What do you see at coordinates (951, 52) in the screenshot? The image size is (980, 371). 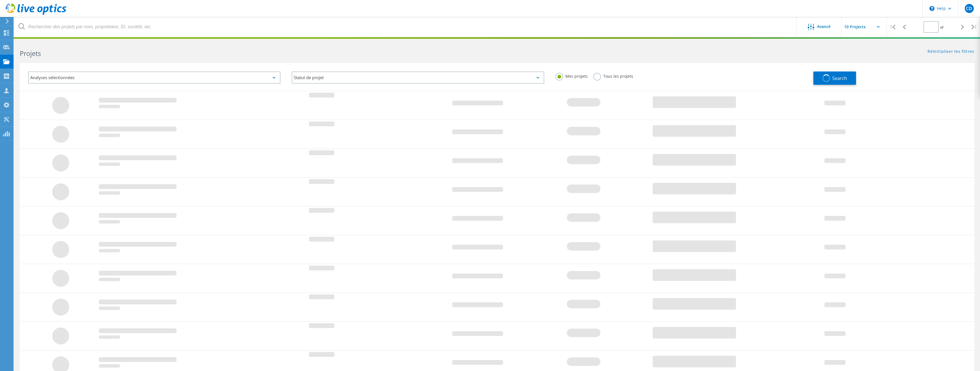 I see `a: Réinitialiser les filtres` at bounding box center [951, 52].